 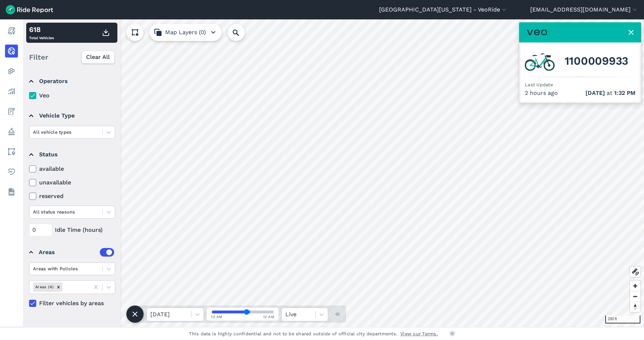 What do you see at coordinates (44, 287) in the screenshot?
I see `div: Areas (4)` at bounding box center [44, 287].